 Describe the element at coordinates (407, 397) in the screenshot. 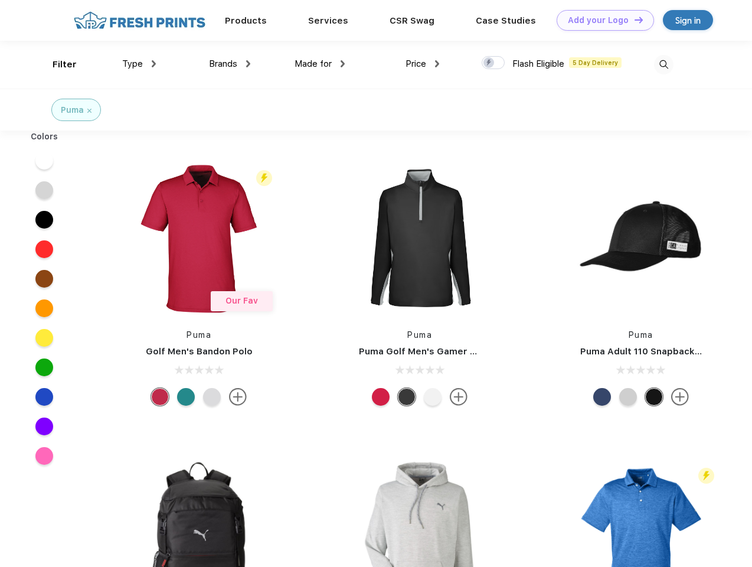

I see `div: Puma Black` at that location.